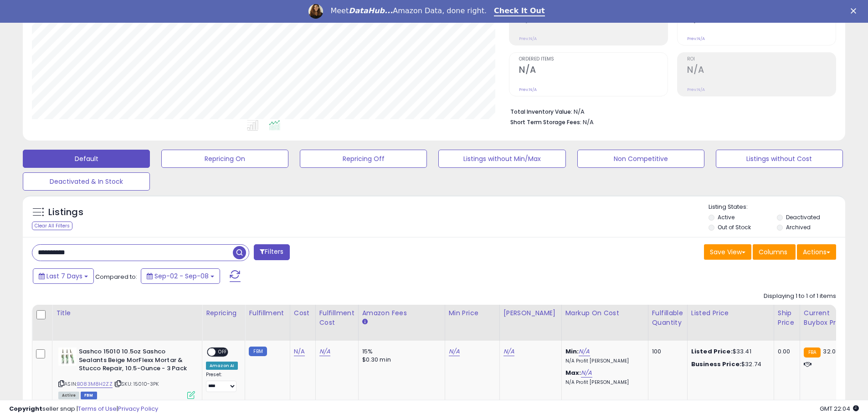 The width and height of the screenshot is (868, 418). Describe the element at coordinates (780, 159) in the screenshot. I see `button: Listings without Cost` at that location.